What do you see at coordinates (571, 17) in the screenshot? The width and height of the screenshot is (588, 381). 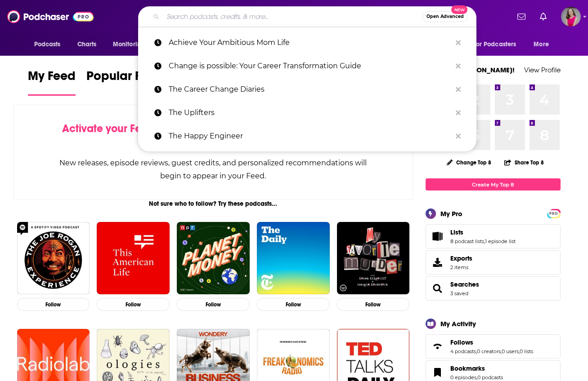 I see `span: Logged in as AmyRasdal` at bounding box center [571, 17].